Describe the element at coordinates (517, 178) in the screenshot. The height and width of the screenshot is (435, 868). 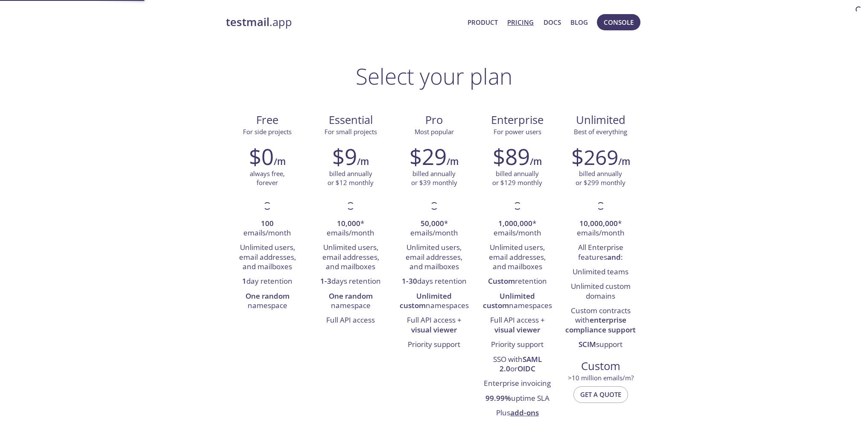
I see `p: billed annually or $129 monthly` at that location.